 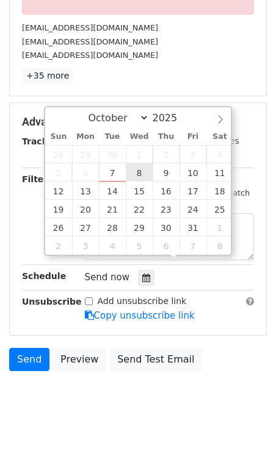 What do you see at coordinates (193, 173) in the screenshot?
I see `span: October 10, 2025` at bounding box center [193, 173].